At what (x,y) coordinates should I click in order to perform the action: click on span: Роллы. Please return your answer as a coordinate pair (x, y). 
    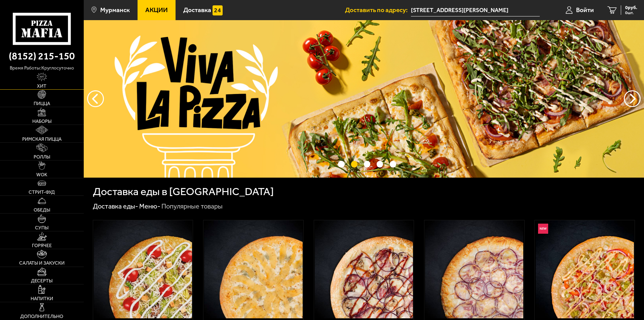
    Looking at the image, I should click on (42, 157).